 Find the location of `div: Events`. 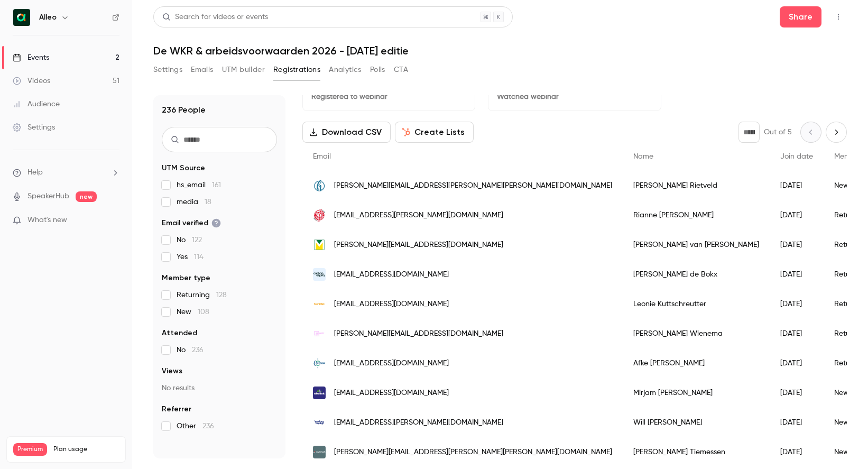

div: Events is located at coordinates (31, 57).